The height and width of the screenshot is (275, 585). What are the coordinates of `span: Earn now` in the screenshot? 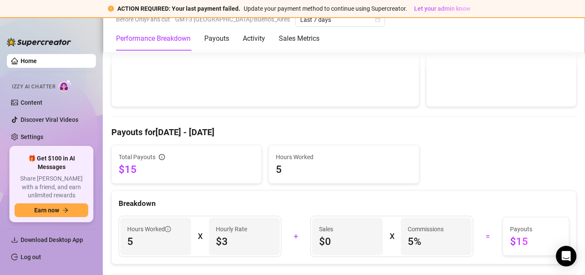 It's located at (47, 210).